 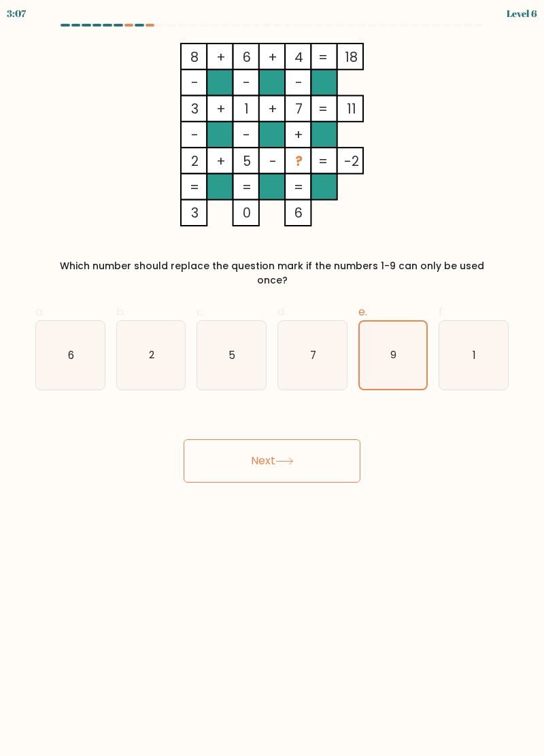 What do you see at coordinates (247, 213) in the screenshot?
I see `tspan: 0` at bounding box center [247, 213].